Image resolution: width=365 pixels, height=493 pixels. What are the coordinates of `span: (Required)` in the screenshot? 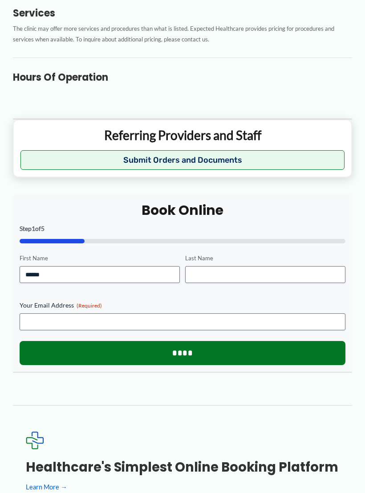 It's located at (89, 305).